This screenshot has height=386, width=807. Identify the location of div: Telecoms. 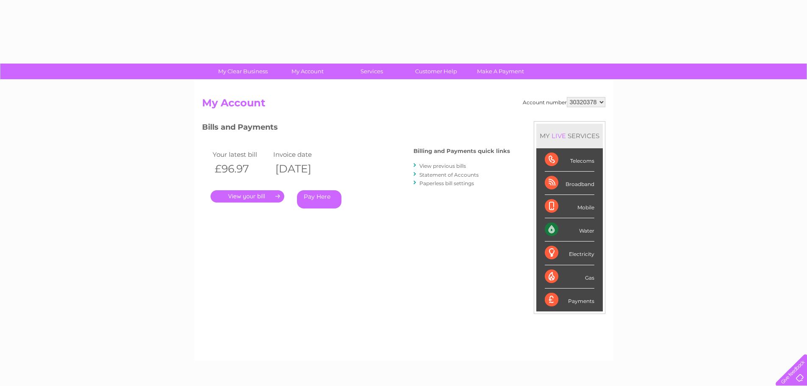
(570, 160).